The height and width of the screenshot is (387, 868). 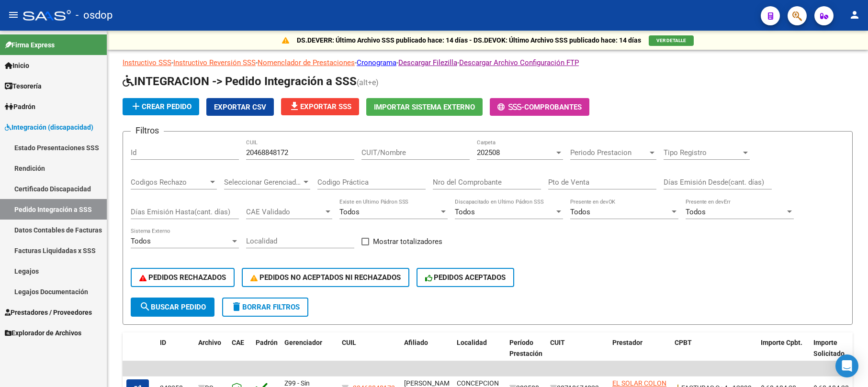 I want to click on a: Nomenclador de Prestaciones, so click(x=306, y=63).